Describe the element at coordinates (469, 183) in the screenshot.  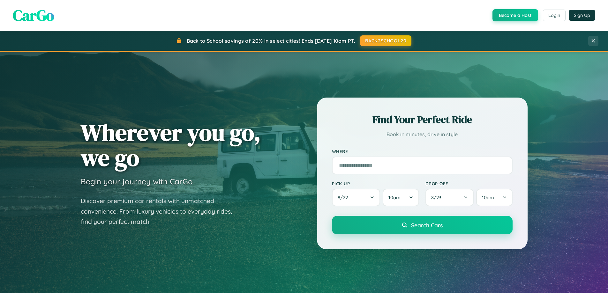
I see `label: Drop-off` at that location.